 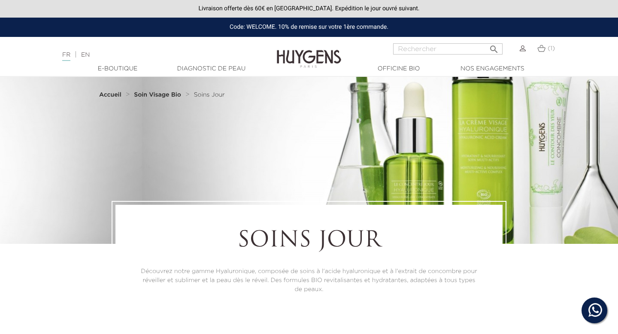 I want to click on h1: Soins Jour, so click(x=309, y=241).